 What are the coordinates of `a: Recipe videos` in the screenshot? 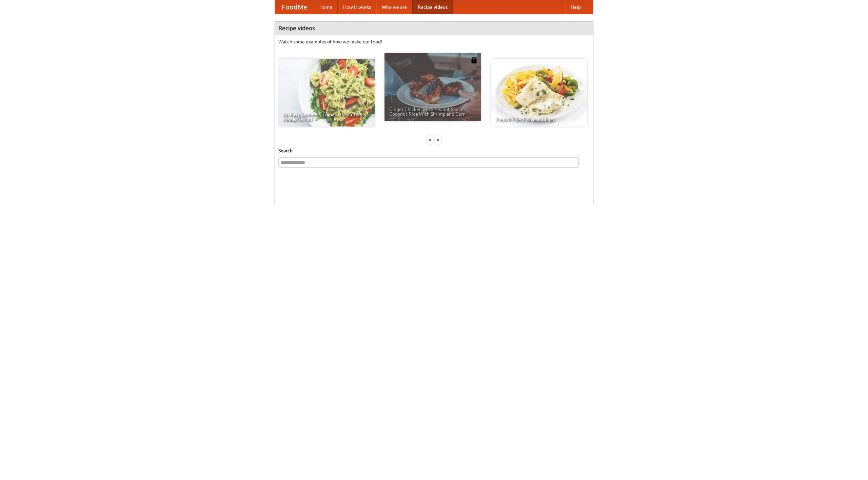 It's located at (433, 7).